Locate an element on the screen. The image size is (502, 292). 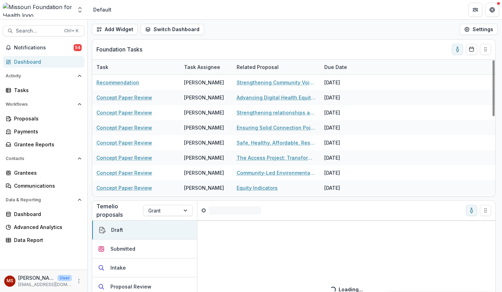
a: Equity Indicators is located at coordinates (257, 188).